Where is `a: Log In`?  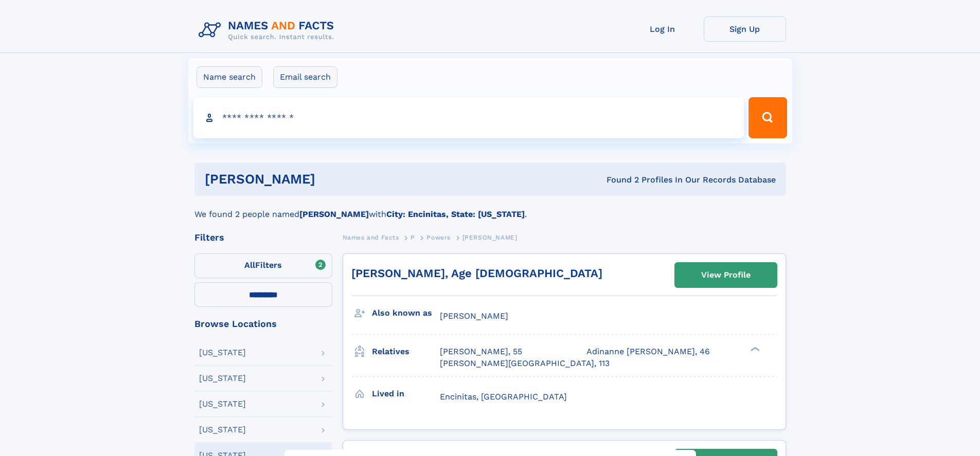
a: Log In is located at coordinates (663, 29).